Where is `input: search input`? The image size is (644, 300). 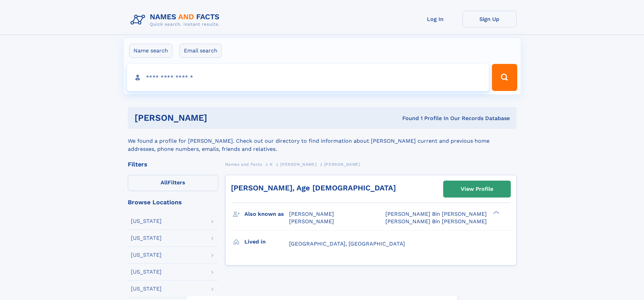
input: search input is located at coordinates (308, 78).